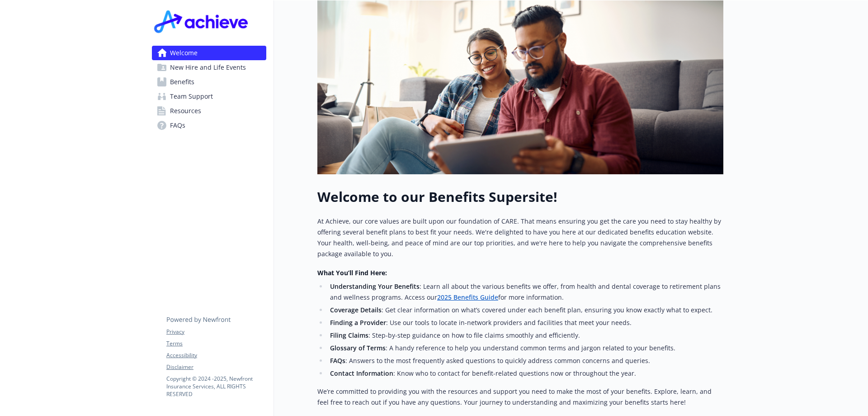 The width and height of the screenshot is (868, 416). Describe the element at coordinates (191, 96) in the screenshot. I see `span: Team Support` at that location.